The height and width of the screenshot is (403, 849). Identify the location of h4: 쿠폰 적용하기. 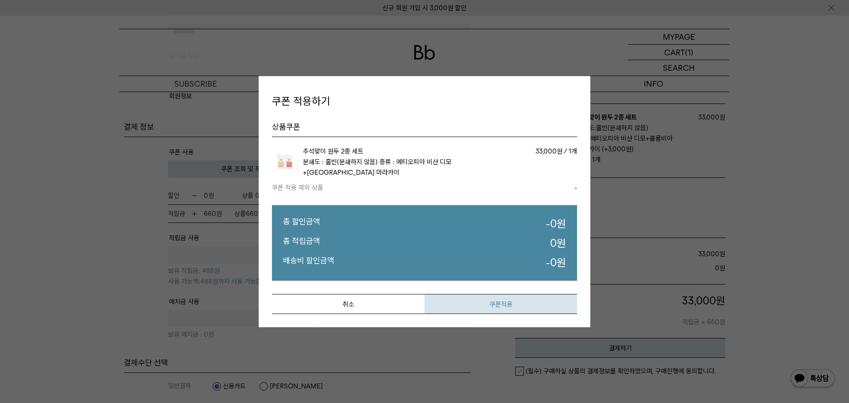
(424, 101).